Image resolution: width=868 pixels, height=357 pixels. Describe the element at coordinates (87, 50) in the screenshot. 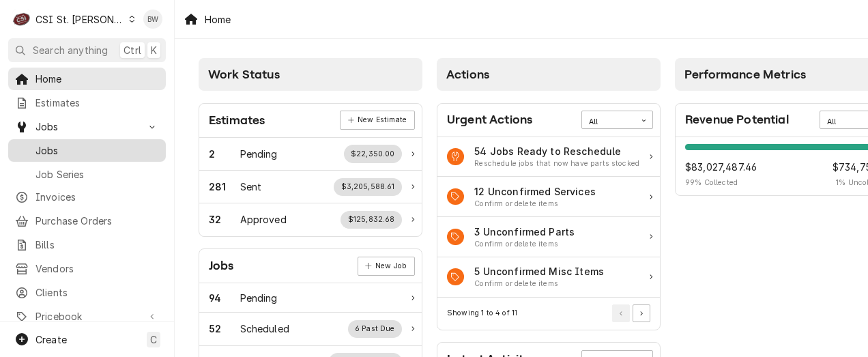

I see `button: Search anythingCtrlK` at that location.